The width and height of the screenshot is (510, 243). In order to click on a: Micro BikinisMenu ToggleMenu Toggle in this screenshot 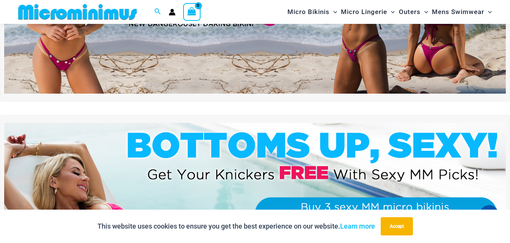, I will do `click(312, 12)`.